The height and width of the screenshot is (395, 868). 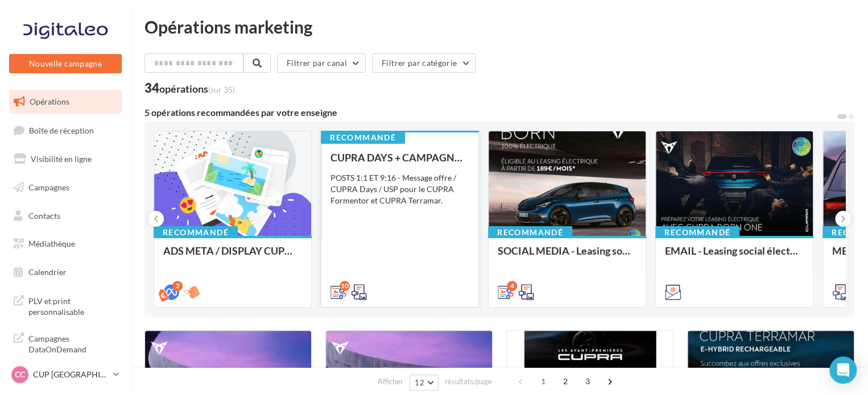 I want to click on span: Boîte de réception, so click(x=61, y=130).